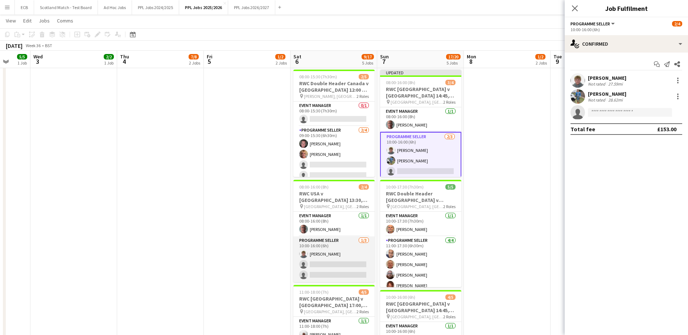 The image size is (688, 335). What do you see at coordinates (627, 8) in the screenshot?
I see `h3: Job Fulfilment` at bounding box center [627, 8].